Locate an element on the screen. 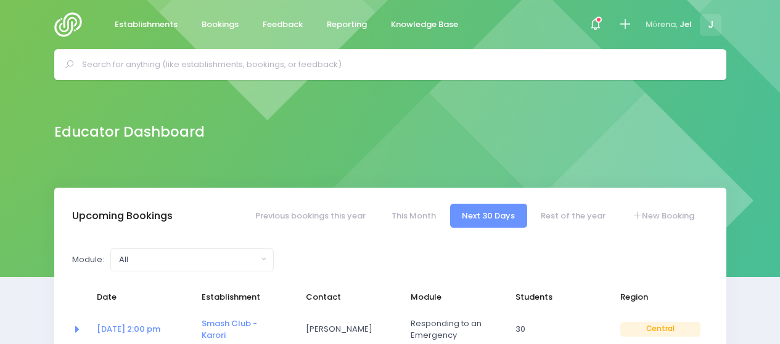 This screenshot has width=780, height=344. h3: Upcoming Bookings is located at coordinates (122, 216).